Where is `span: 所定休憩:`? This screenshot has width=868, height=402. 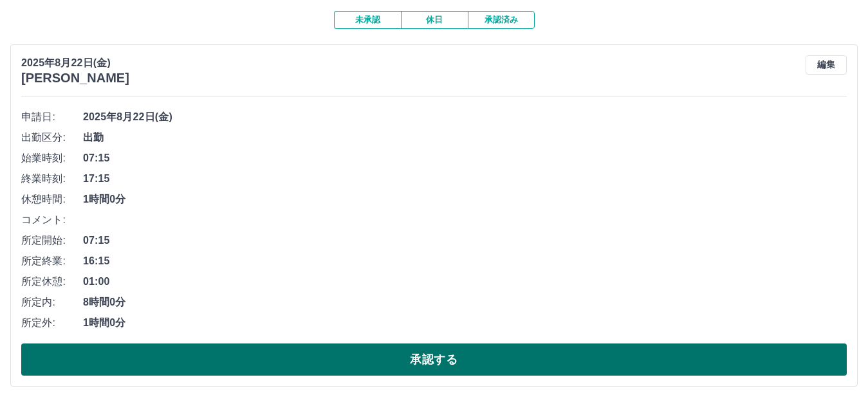 span: 所定休憩: is located at coordinates (52, 282).